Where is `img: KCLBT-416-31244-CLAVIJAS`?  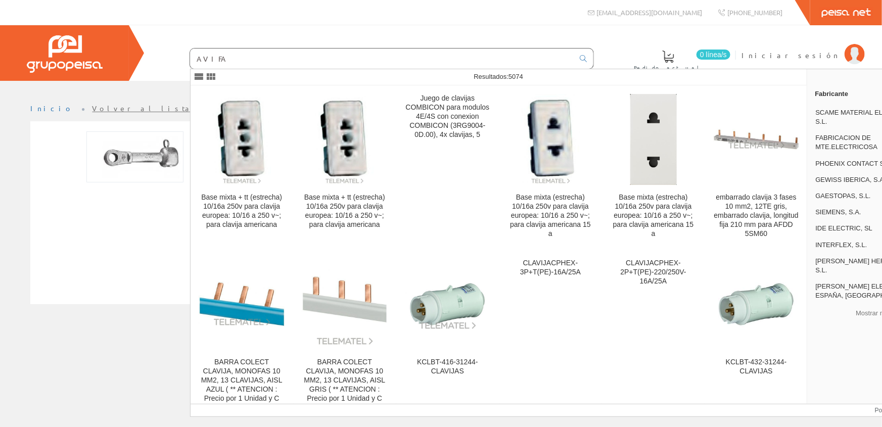 img: KCLBT-416-31244-CLAVIJAS is located at coordinates (447, 304).